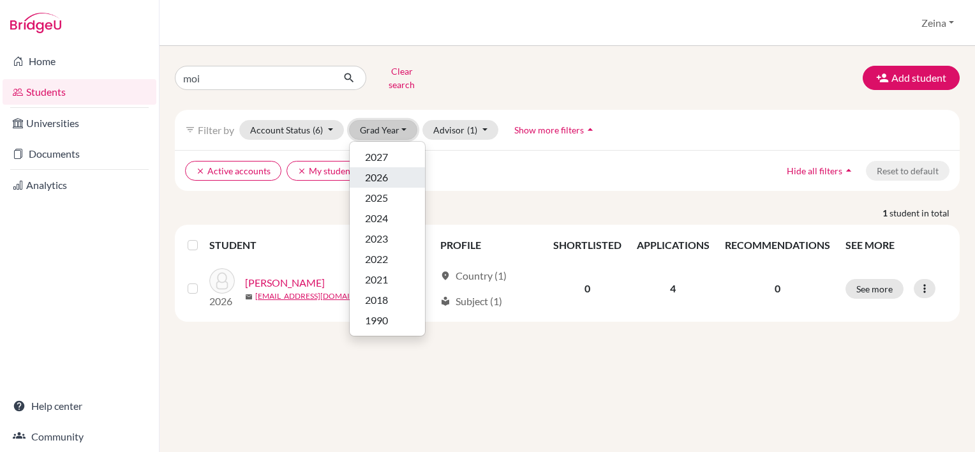 This screenshot has height=452, width=975. I want to click on button: See more, so click(874, 288).